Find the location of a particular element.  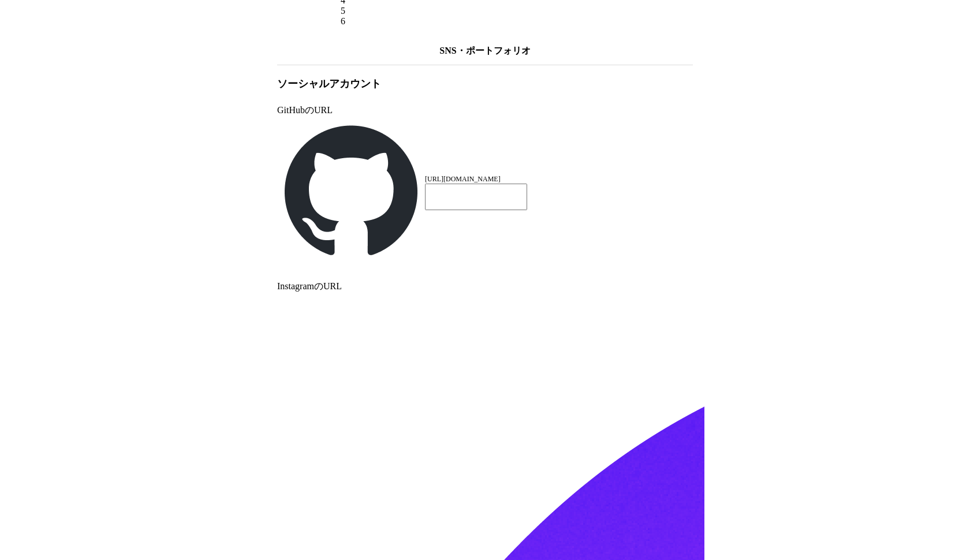

div: 6 is located at coordinates (485, 21).